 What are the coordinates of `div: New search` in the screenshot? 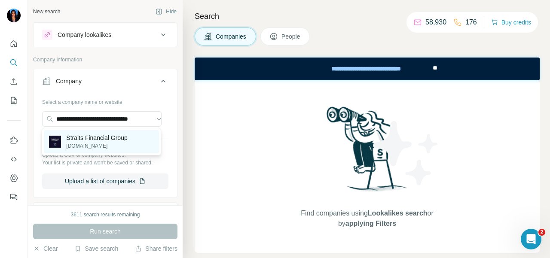 It's located at (46, 12).